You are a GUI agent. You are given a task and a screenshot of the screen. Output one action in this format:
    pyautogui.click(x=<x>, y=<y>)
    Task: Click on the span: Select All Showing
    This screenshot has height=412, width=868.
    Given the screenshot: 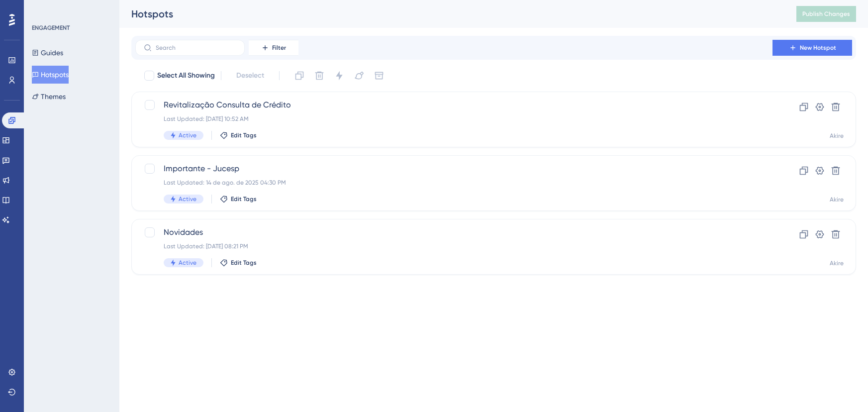 What is the action you would take?
    pyautogui.click(x=186, y=75)
    